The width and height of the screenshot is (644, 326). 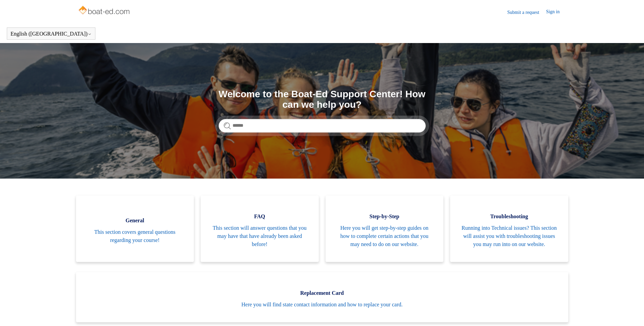 I want to click on a: Submit a request, so click(x=527, y=12).